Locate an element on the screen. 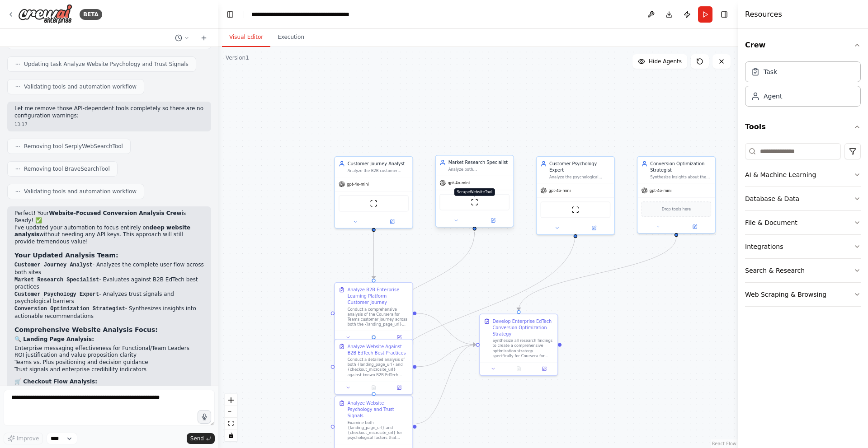 The height and width of the screenshot is (448, 868). g: Edge from cfd704a6-0d47-4fcb-abbe-ca41f7c3fc71 to a5cce658-40e7-4376-b57c-0821d76beb0a is located at coordinates (424, 283).